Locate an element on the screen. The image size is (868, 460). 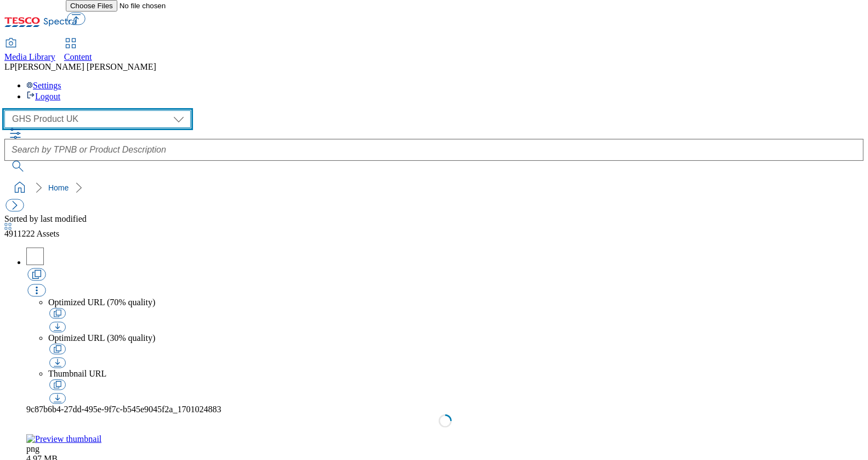
img: Preview thumbnail is located at coordinates (63, 439).